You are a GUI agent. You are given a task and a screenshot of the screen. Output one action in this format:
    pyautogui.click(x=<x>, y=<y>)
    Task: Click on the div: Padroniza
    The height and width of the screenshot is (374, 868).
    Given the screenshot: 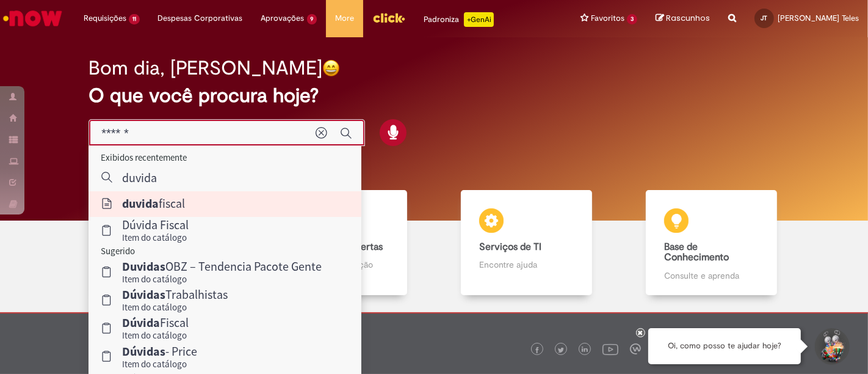 What is the action you would take?
    pyautogui.click(x=458, y=19)
    